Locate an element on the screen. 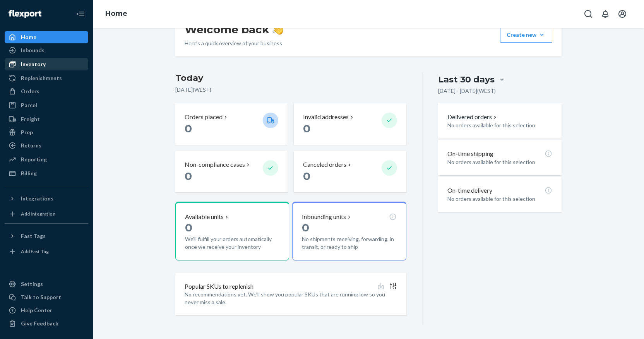 Image resolution: width=644 pixels, height=339 pixels. p: No recommendations yet. We’ll show you popular SKUs that are running low so you never miss a sale. is located at coordinates (291, 299).